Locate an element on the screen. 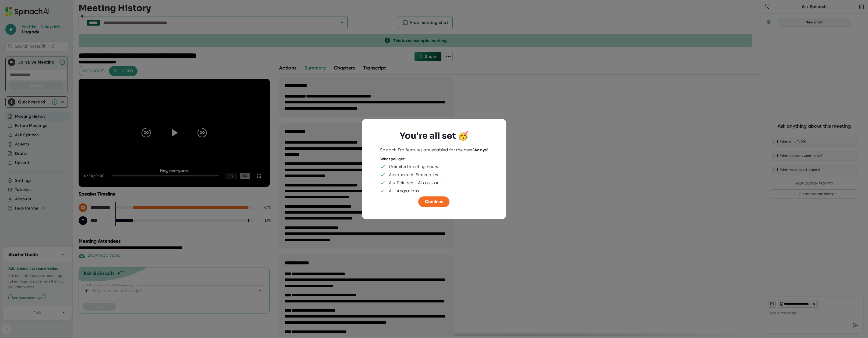 This screenshot has width=868, height=338. button: Continue is located at coordinates (434, 202).